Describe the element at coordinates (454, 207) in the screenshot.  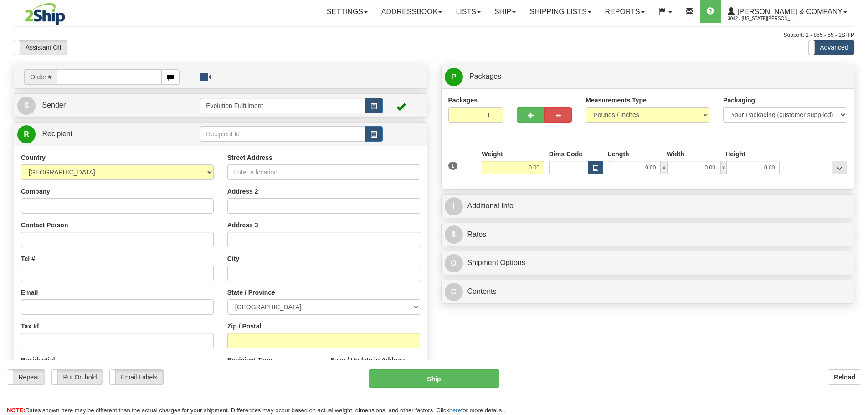
I see `span: I` at that location.